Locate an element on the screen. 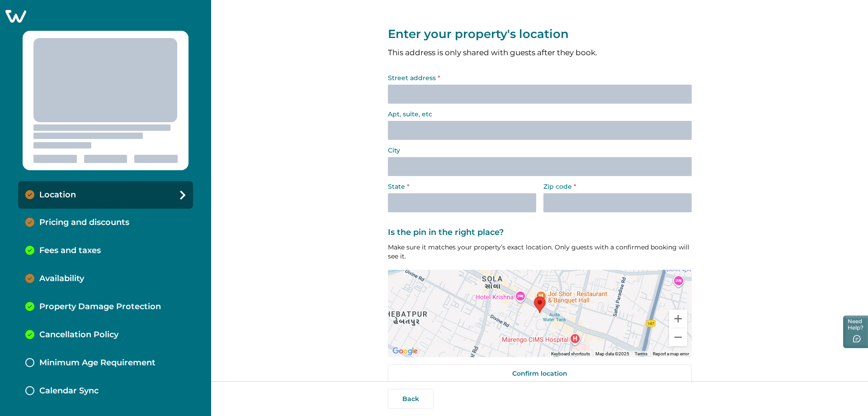  button: Zoom out is located at coordinates (679, 337).